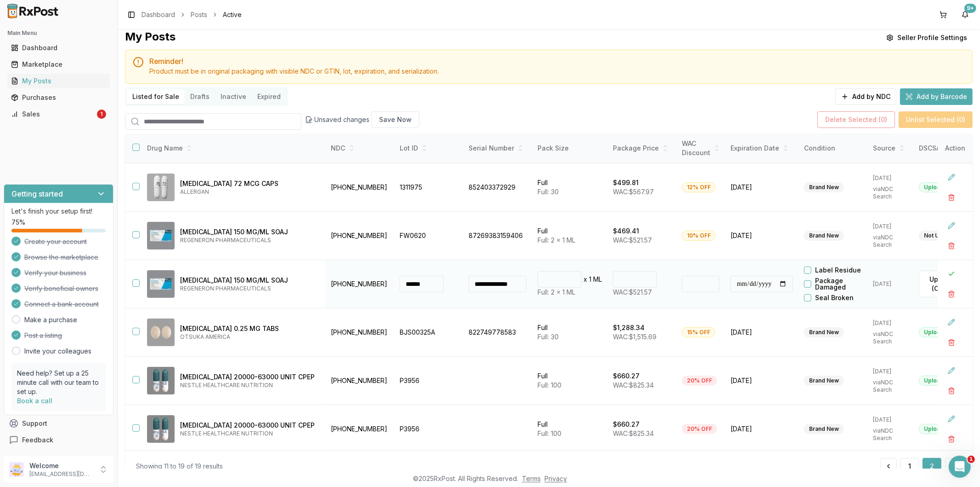  I want to click on div: Expiration Date, so click(762, 148).